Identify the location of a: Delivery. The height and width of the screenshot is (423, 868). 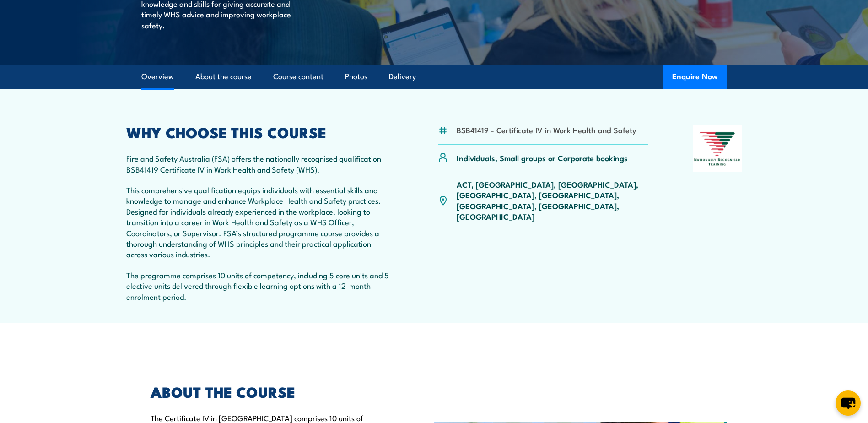
(402, 76).